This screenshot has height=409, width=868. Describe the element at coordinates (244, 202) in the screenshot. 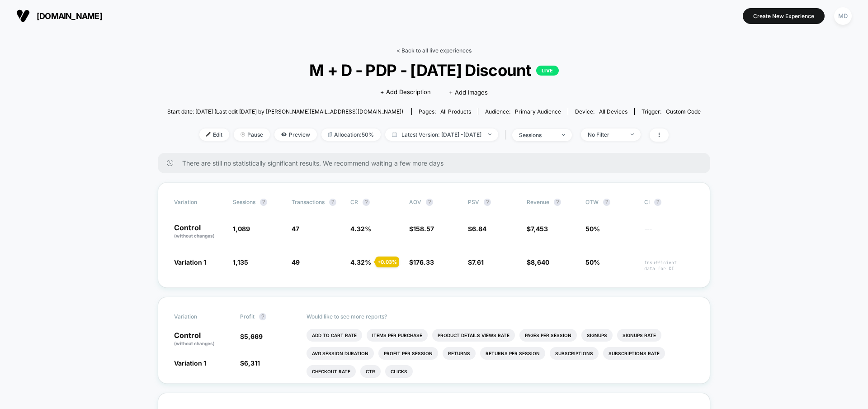

I see `span: Sessions` at that location.